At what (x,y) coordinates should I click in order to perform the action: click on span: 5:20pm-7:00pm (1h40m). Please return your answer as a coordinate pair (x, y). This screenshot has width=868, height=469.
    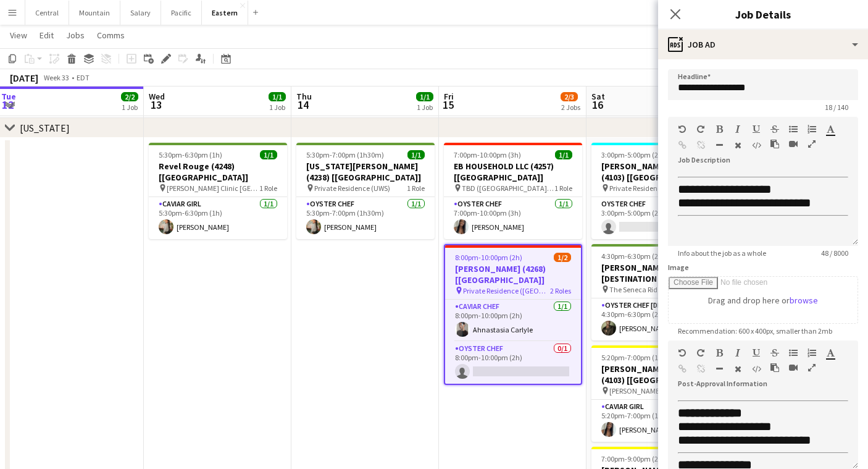
    Looking at the image, I should click on (640, 357).